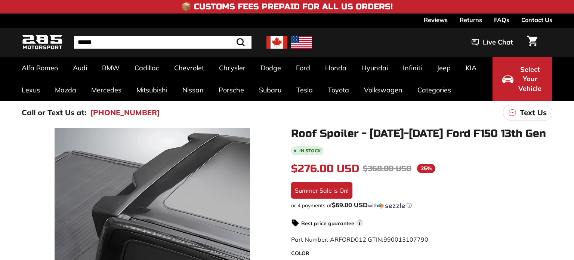 This screenshot has width=574, height=260. Describe the element at coordinates (335, 68) in the screenshot. I see `a: Honda` at that location.